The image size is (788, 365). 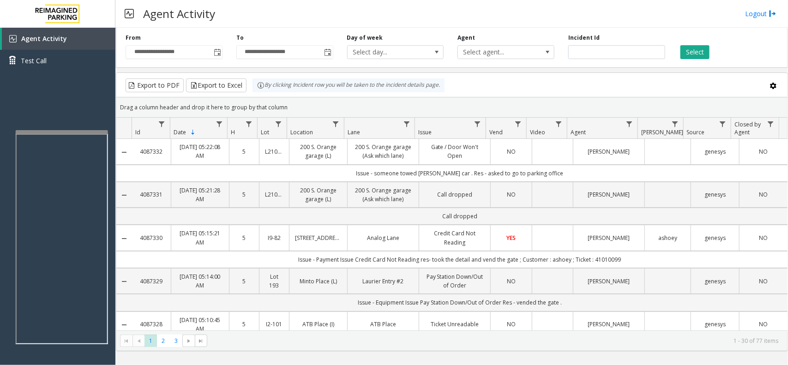 I want to click on a: Issue Filter Menu, so click(x=477, y=124).